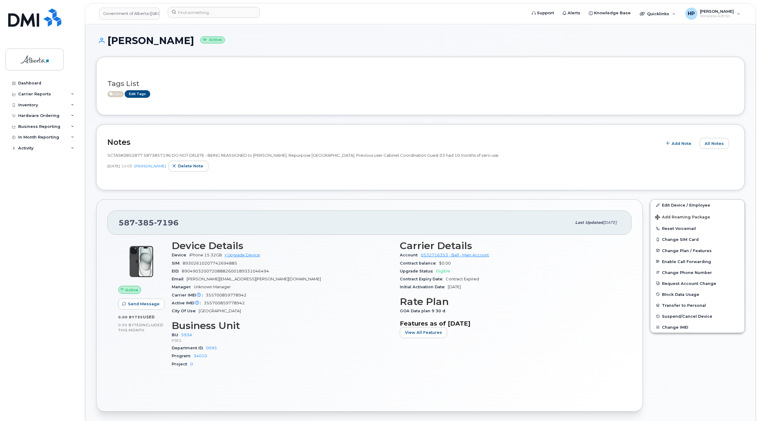 The height and width of the screenshot is (421, 759). I want to click on span: Unknown Manager, so click(212, 286).